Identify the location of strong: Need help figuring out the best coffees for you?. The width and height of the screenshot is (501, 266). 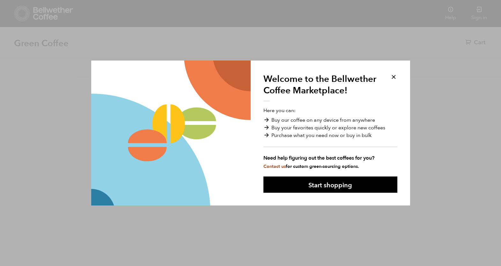
(330, 158).